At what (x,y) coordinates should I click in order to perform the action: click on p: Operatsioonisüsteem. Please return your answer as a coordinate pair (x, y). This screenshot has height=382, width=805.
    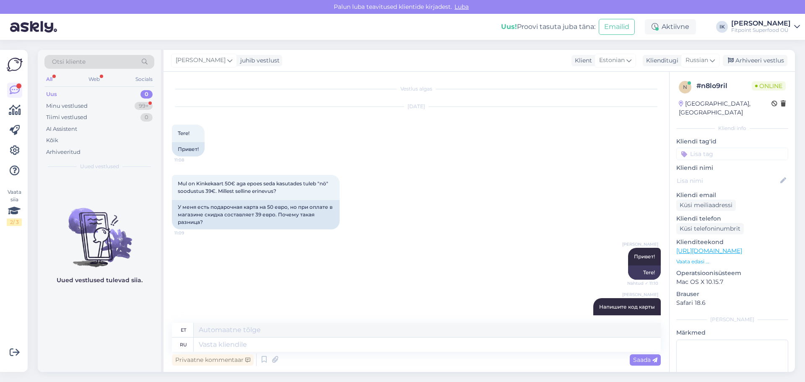
    Looking at the image, I should click on (732, 273).